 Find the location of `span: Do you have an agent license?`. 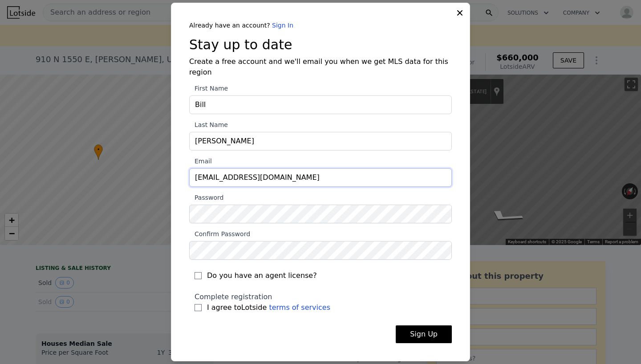

span: Do you have an agent license? is located at coordinates (261, 276).